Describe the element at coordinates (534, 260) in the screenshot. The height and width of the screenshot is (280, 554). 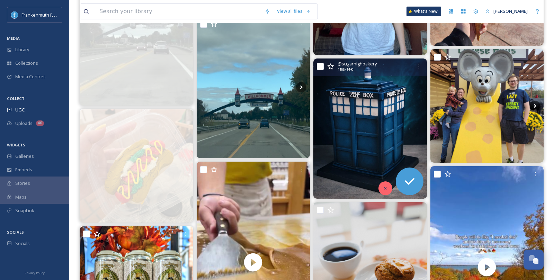
I see `button: Open Chat` at that location.